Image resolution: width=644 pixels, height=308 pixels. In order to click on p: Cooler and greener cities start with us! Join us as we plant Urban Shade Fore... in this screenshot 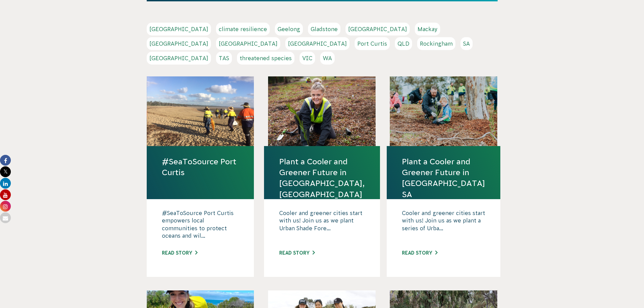, I will do `click(322, 226)`.